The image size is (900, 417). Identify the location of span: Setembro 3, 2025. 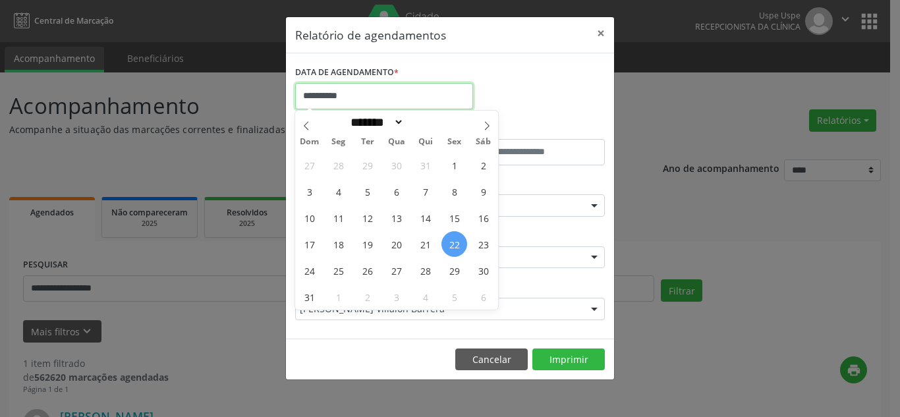
(396, 296).